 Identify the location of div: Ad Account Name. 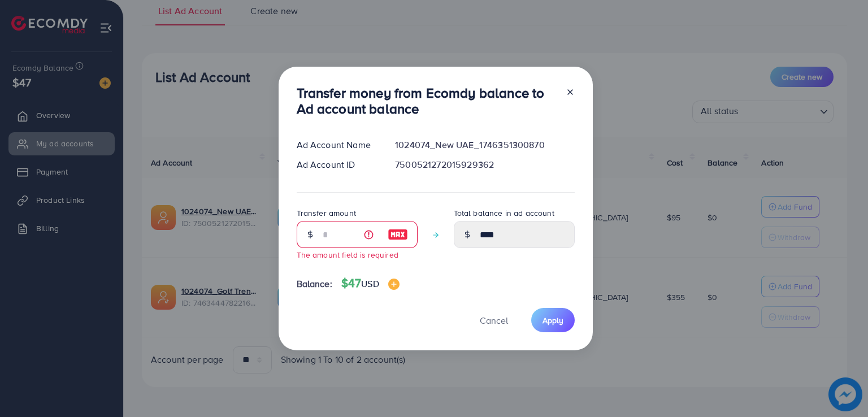
(337, 145).